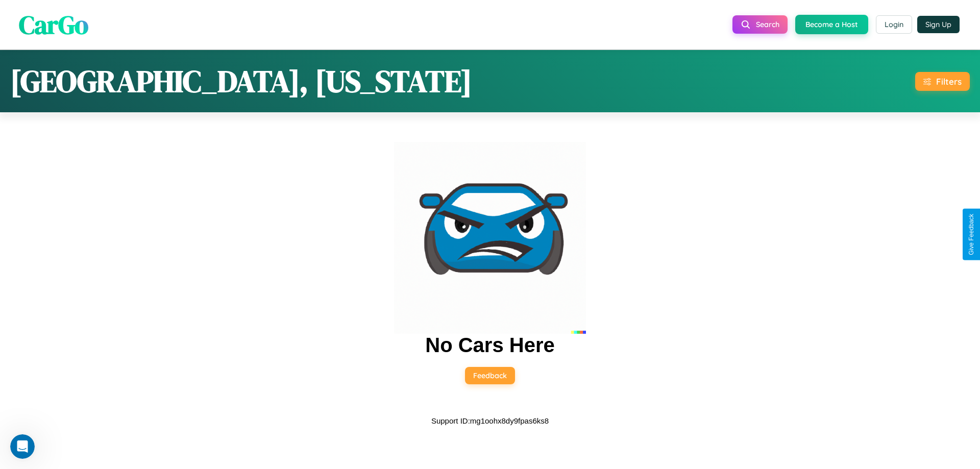  What do you see at coordinates (767, 25) in the screenshot?
I see `span: Search` at bounding box center [767, 25].